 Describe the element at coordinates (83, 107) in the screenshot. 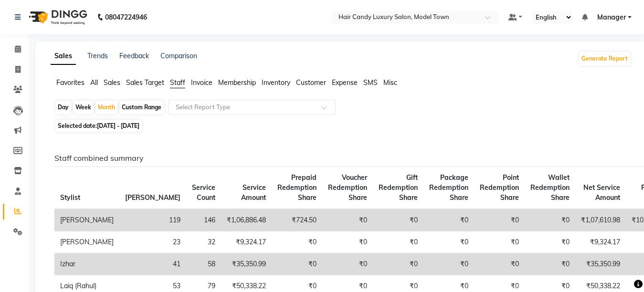

I see `div: Week` at that location.